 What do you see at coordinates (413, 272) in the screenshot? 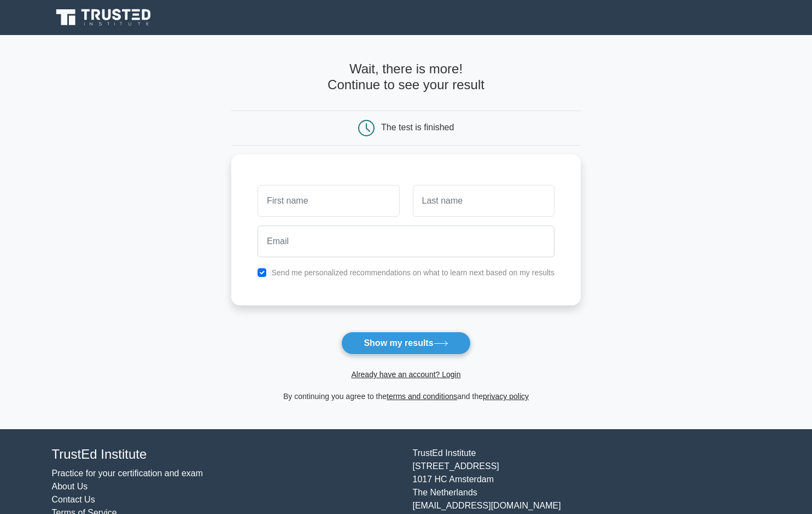
I see `label: Send me personalized recommendations on what to learn next based on my results` at bounding box center [413, 272].